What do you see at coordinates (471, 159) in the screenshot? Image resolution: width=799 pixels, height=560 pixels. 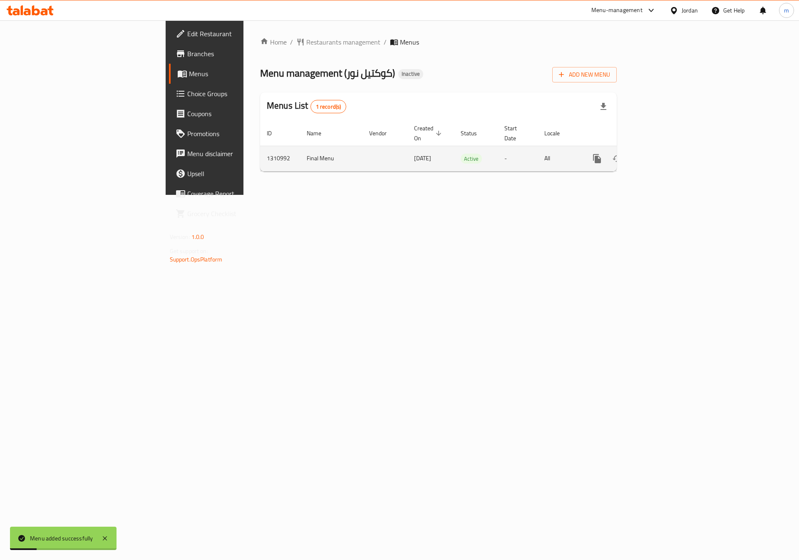 I see `span: Active` at bounding box center [471, 159].